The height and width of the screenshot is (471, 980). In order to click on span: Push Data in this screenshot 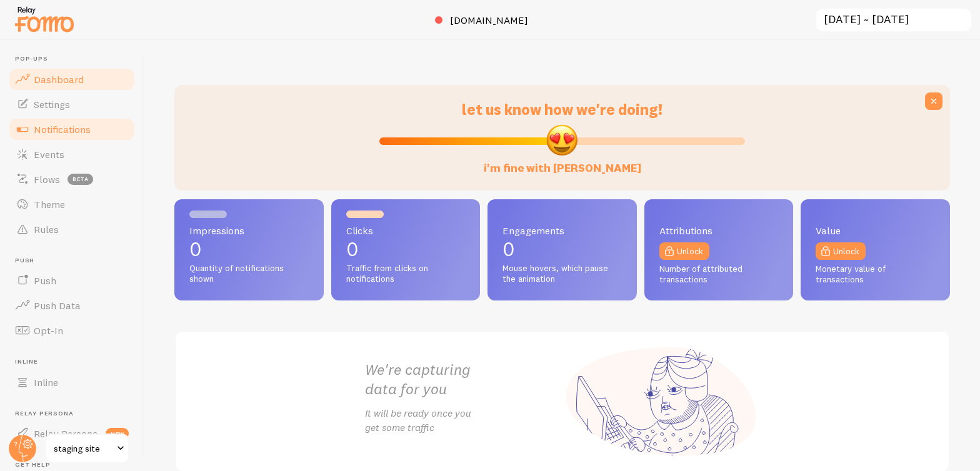, I will do `click(57, 306)`.